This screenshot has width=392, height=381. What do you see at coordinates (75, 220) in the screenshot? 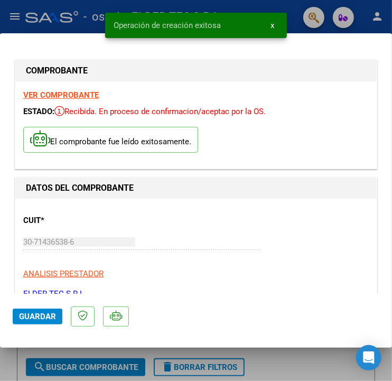
I see `p: CUIT` at bounding box center [75, 220].